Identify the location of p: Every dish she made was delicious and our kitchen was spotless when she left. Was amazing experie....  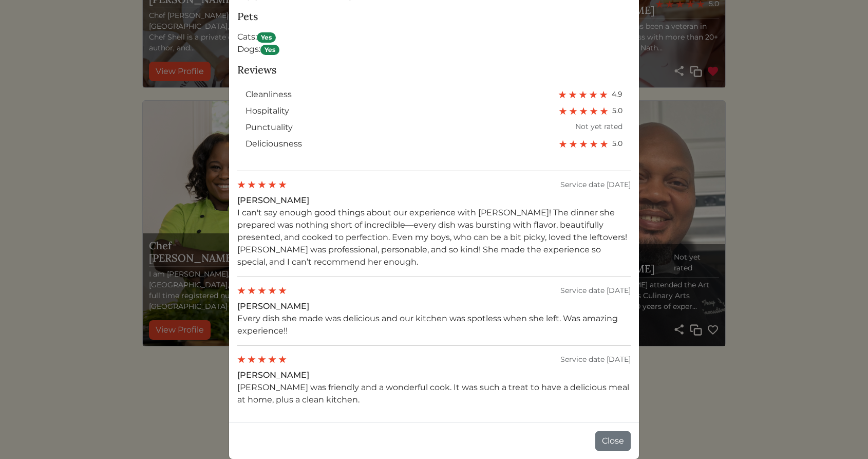
(434, 325).